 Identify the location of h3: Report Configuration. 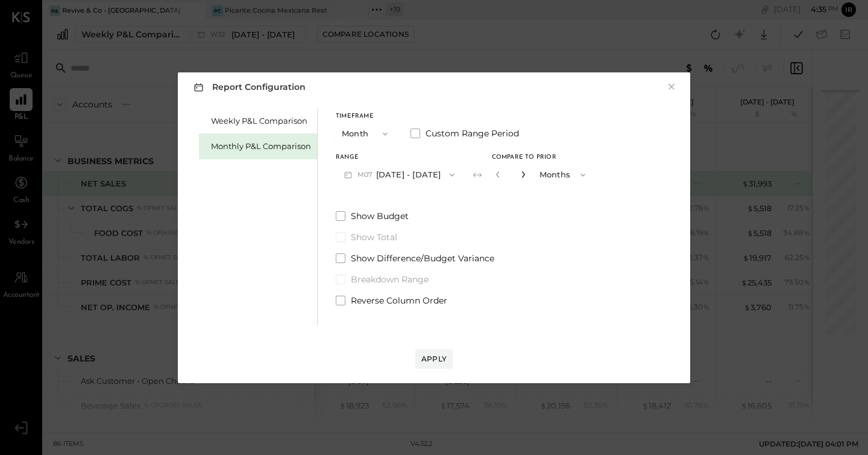
(249, 87).